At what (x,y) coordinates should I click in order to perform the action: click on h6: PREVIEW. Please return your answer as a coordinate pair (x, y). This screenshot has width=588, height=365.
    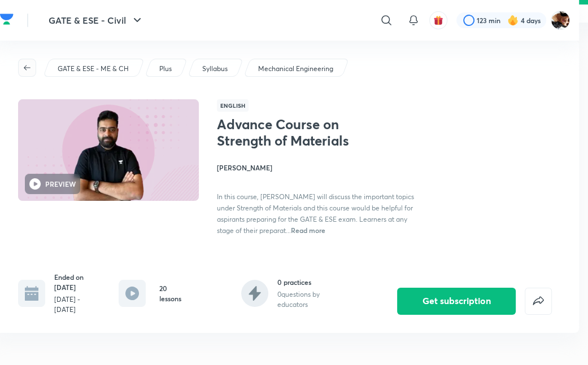
    Looking at the image, I should click on (60, 184).